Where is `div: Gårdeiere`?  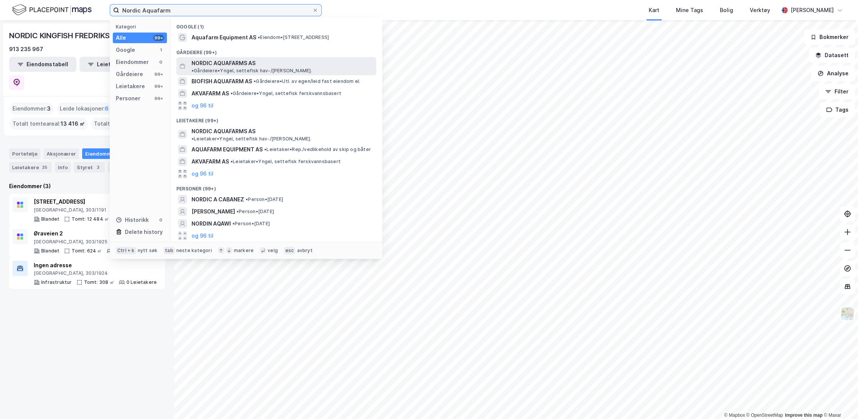 div: Gårdeiere is located at coordinates (129, 74).